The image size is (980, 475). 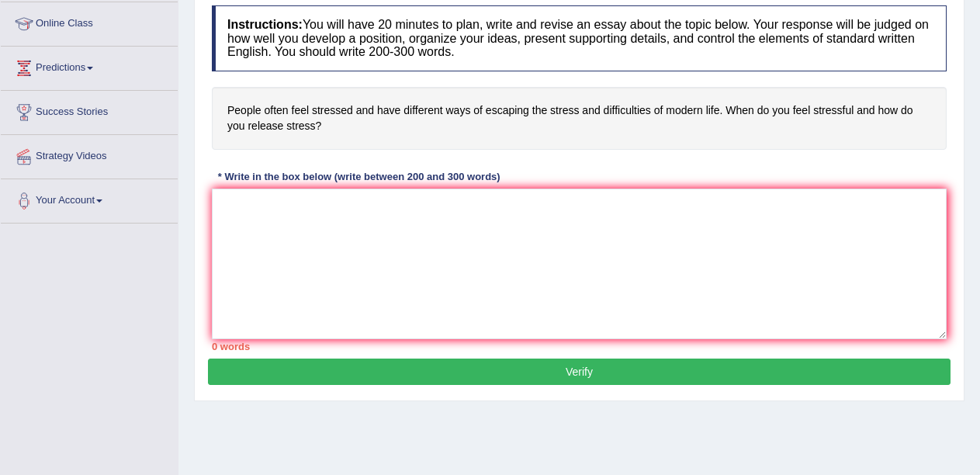 What do you see at coordinates (89, 154) in the screenshot?
I see `a: Strategy Videos` at bounding box center [89, 154].